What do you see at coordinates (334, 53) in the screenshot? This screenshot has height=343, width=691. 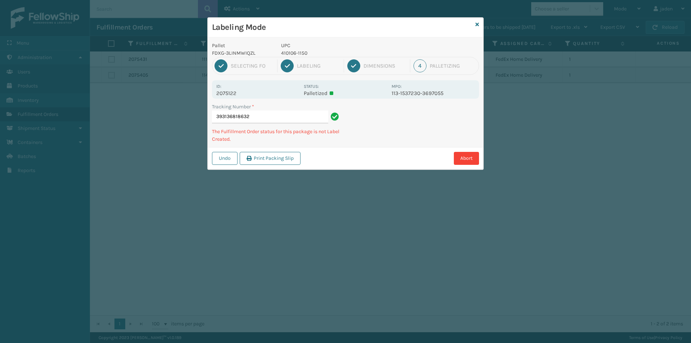 I see `p: 410106-1150` at bounding box center [334, 53].